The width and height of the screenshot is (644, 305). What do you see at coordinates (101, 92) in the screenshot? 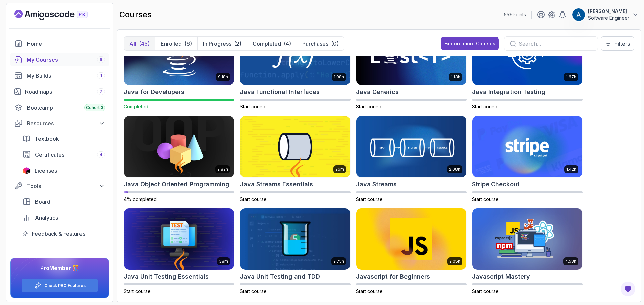
I see `span: 7` at bounding box center [101, 92].